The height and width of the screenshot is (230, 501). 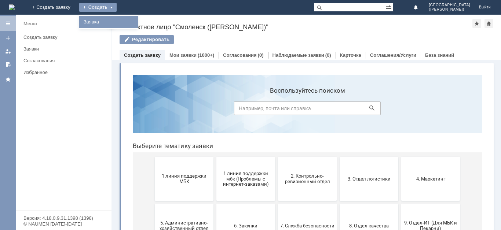 What do you see at coordinates (180, 110) in the screenshot?
I see `button: 2. Контрольно-ревизионный отдел` at bounding box center [180, 110].